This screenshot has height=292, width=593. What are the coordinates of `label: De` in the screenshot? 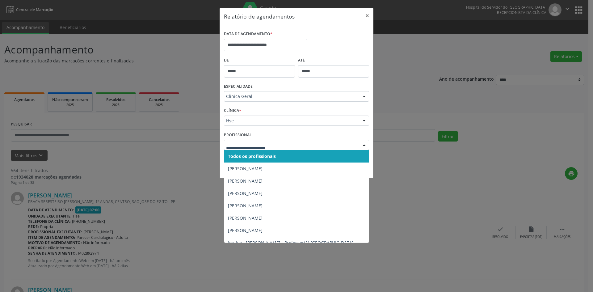 It's located at (260, 60).